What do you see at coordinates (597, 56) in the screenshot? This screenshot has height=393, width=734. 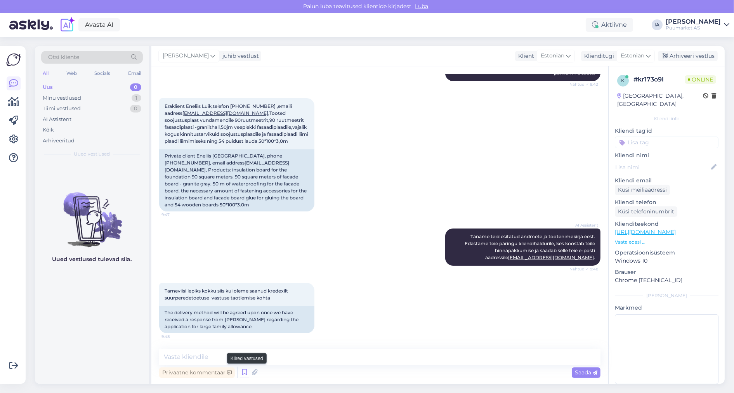 I see `div: Klienditugi` at bounding box center [597, 56].